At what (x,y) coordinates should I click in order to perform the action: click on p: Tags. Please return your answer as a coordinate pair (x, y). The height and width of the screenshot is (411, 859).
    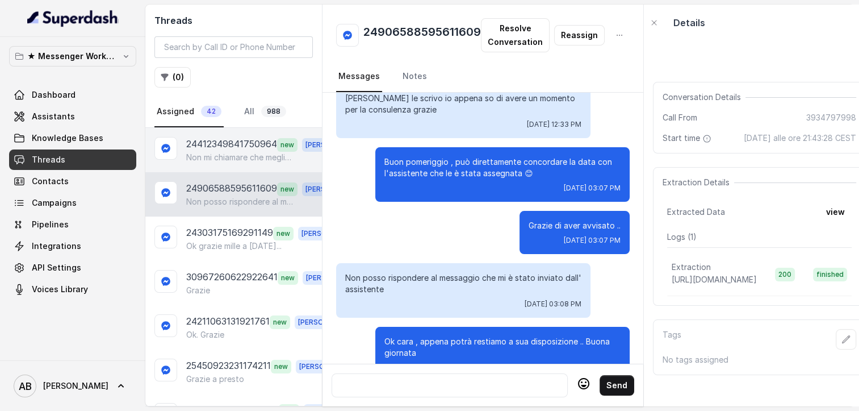
    Looking at the image, I should click on (672, 339).